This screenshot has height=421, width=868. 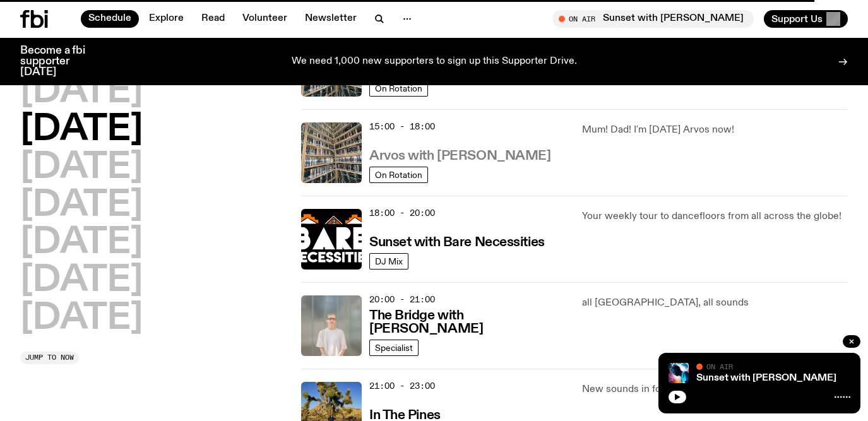 What do you see at coordinates (213, 19) in the screenshot?
I see `a: Read` at bounding box center [213, 19].